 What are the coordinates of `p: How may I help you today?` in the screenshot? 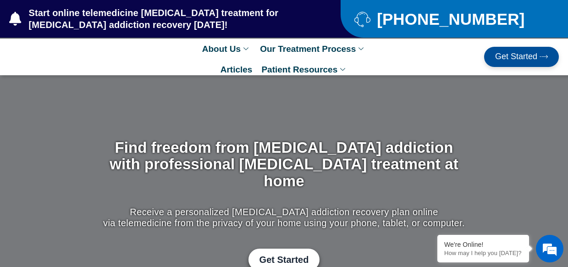 It's located at (483, 253).